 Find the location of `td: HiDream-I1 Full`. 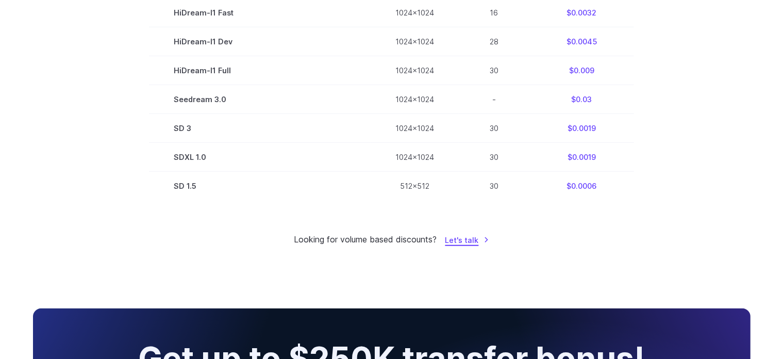

td: HiDream-I1 Full is located at coordinates (260, 71).